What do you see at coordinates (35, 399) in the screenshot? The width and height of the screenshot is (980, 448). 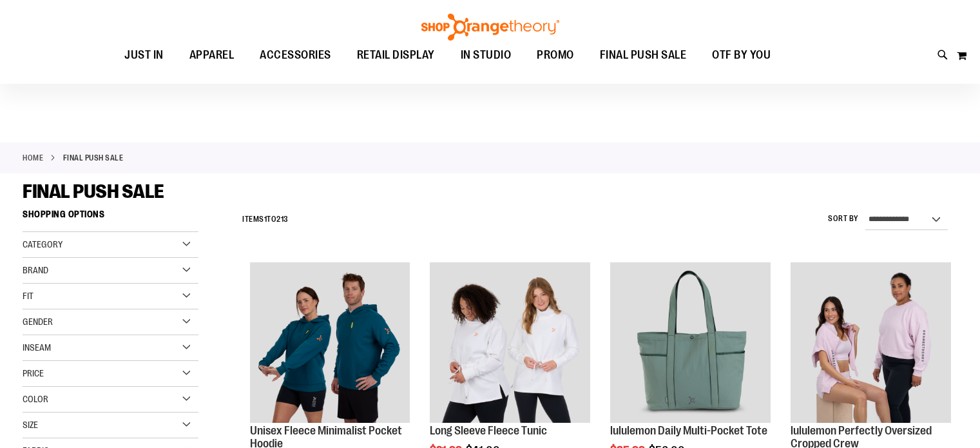 I see `span: Color` at bounding box center [35, 399].